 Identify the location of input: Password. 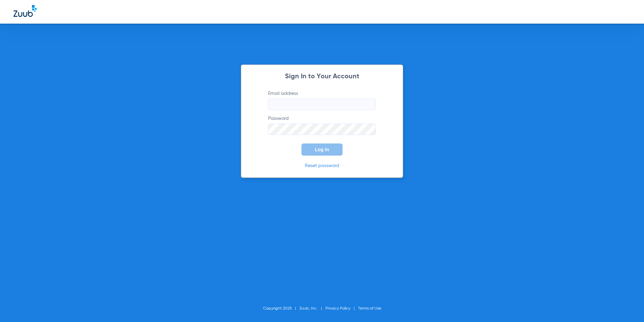
(322, 129).